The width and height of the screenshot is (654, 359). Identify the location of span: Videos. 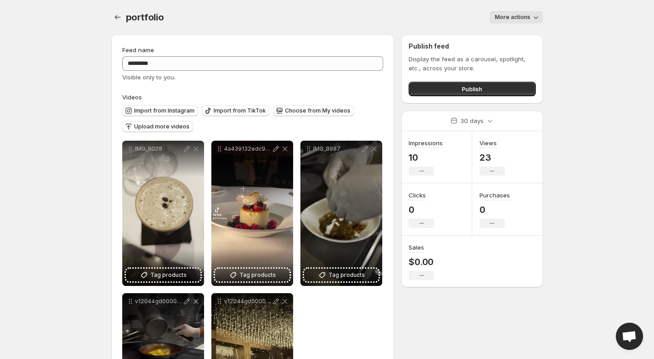
(132, 97).